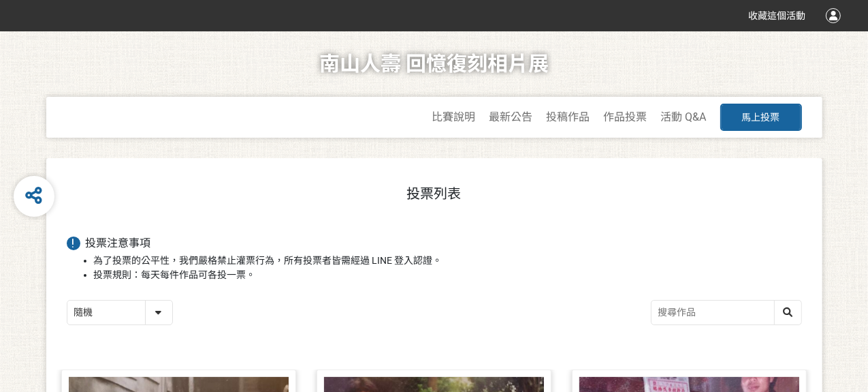  I want to click on span: 馬上投票, so click(761, 118).